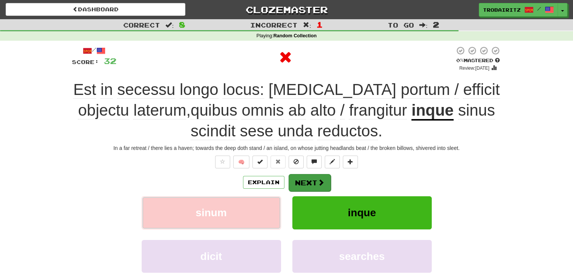 The image size is (573, 275). Describe the element at coordinates (436, 24) in the screenshot. I see `span: 2` at that location.